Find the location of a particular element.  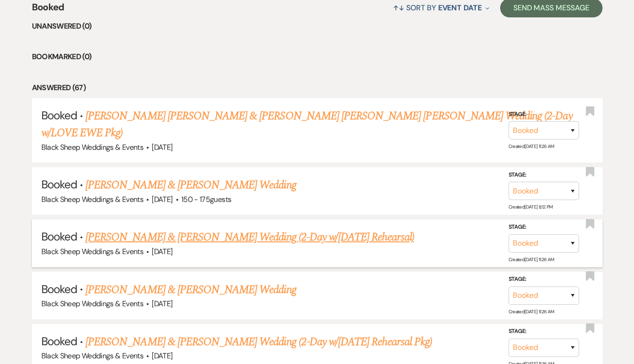

span: 150 - 175 guests is located at coordinates (206, 199).